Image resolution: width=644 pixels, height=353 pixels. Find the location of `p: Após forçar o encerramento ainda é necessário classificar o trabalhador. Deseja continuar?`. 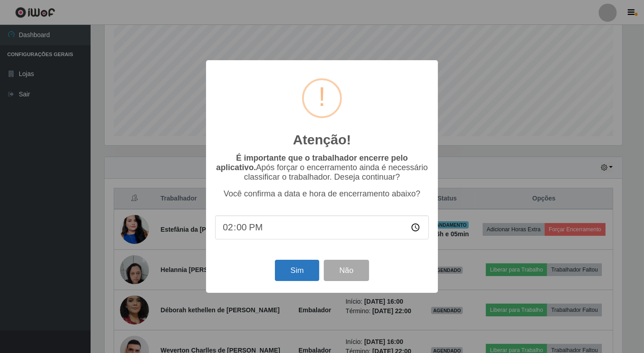

p: Após forçar o encerramento ainda é necessário classificar o trabalhador. Deseja continuar? is located at coordinates (322, 168).